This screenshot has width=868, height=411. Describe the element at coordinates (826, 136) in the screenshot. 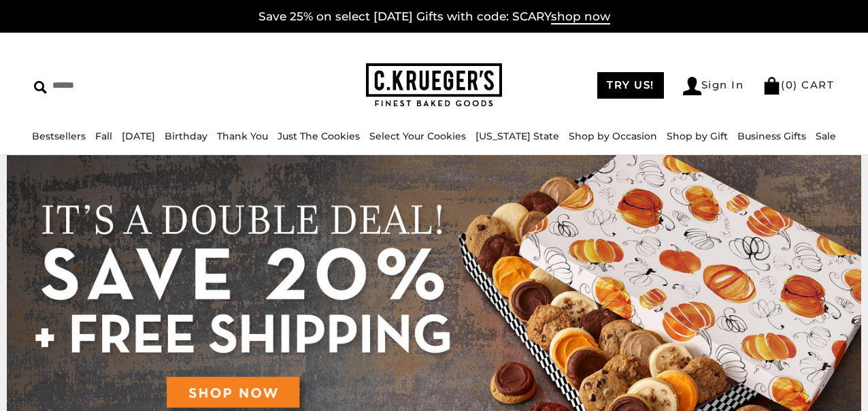

I see `a: Sale` at that location.